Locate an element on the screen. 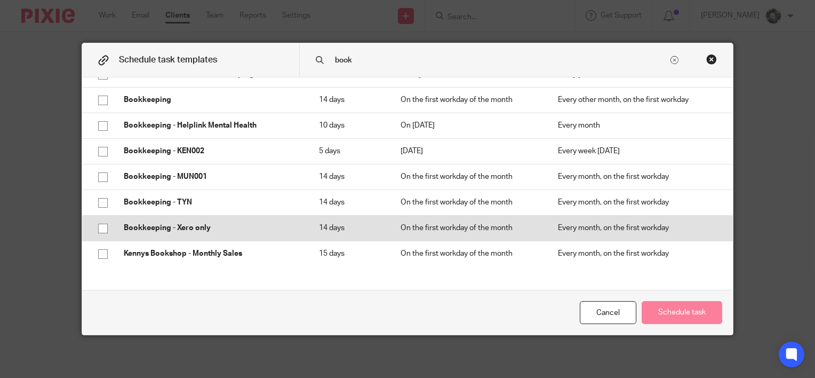 Image resolution: width=815 pixels, height=378 pixels. p: 10 days is located at coordinates (349, 125).